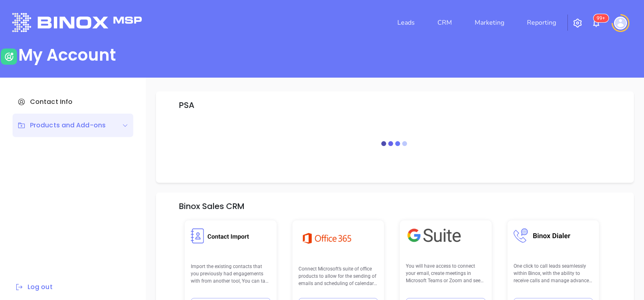 The width and height of the screenshot is (644, 300). Describe the element at coordinates (601, 18) in the screenshot. I see `sup: 101` at that location.